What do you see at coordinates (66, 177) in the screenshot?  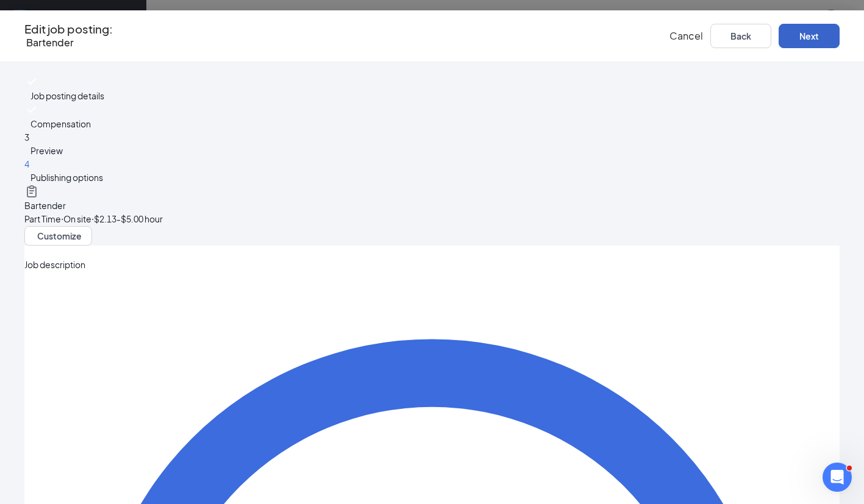 I see `span: Publishing options` at bounding box center [66, 177].